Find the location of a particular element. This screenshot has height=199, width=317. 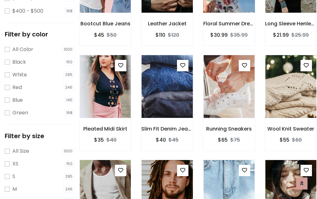

h5: Filter by color is located at coordinates (40, 34).